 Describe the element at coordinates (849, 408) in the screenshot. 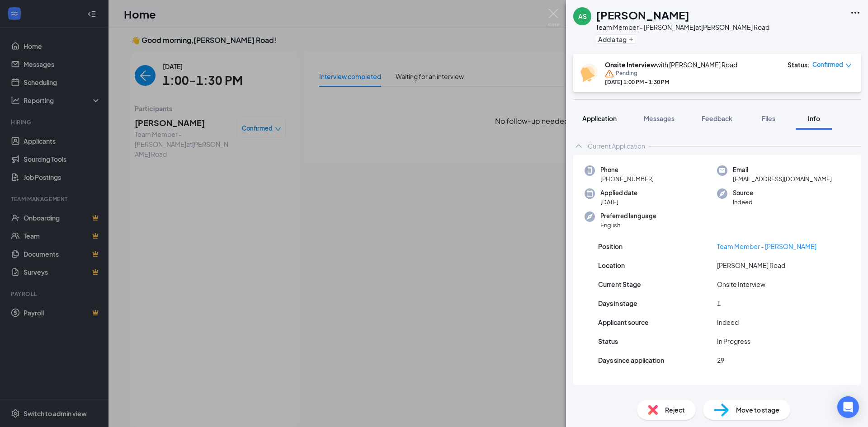

I see `div: Open Intercom Messenger` at that location.